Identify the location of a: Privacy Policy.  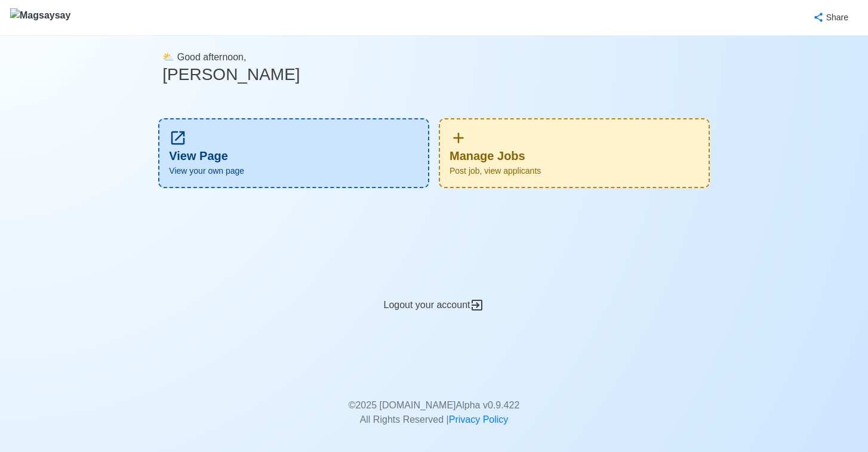
(479, 420).